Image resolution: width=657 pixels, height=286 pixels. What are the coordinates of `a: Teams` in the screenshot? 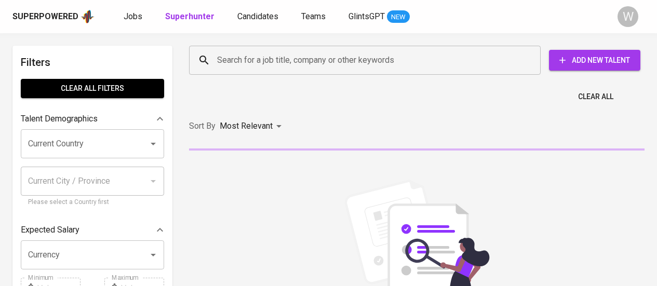 It's located at (314, 17).